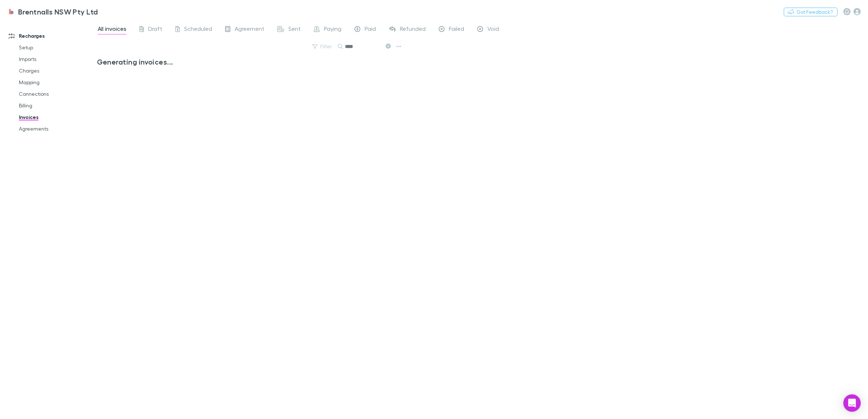  I want to click on span: Paying, so click(333, 30).